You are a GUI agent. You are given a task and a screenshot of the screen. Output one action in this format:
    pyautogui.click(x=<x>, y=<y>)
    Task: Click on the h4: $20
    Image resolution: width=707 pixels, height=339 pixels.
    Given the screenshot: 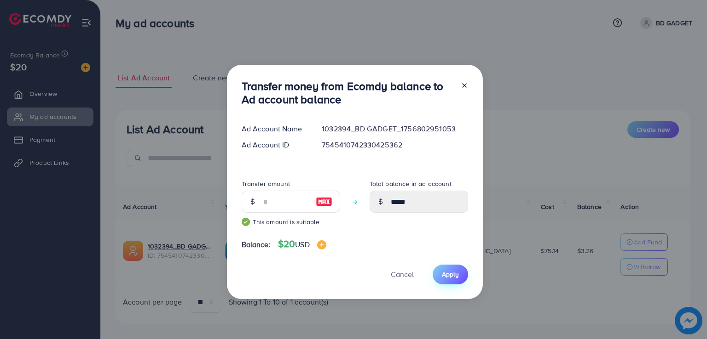 What is the action you would take?
    pyautogui.click(x=302, y=244)
    